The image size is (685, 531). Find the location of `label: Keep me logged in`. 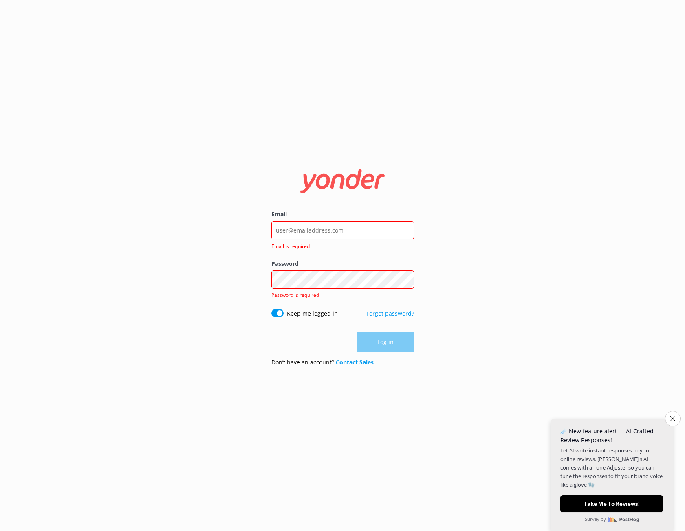

label: Keep me logged in is located at coordinates (312, 314).